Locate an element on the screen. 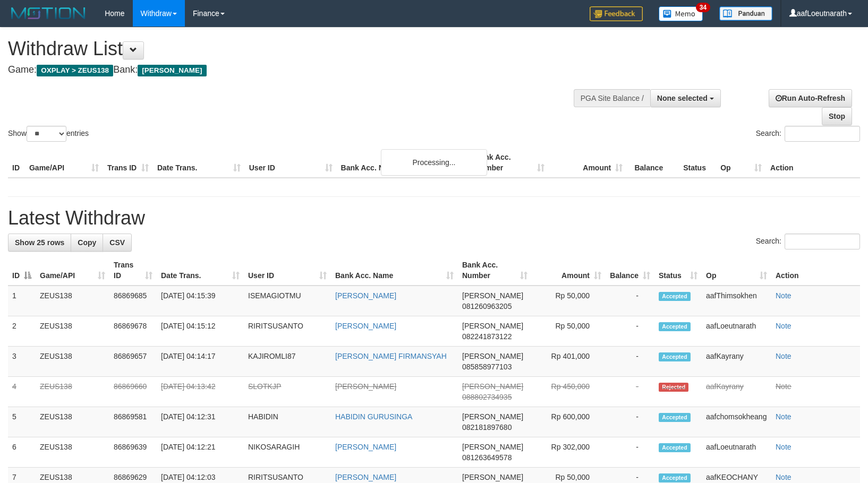 Image resolution: width=868 pixels, height=483 pixels. td: Rp 302,000 is located at coordinates (569, 452).